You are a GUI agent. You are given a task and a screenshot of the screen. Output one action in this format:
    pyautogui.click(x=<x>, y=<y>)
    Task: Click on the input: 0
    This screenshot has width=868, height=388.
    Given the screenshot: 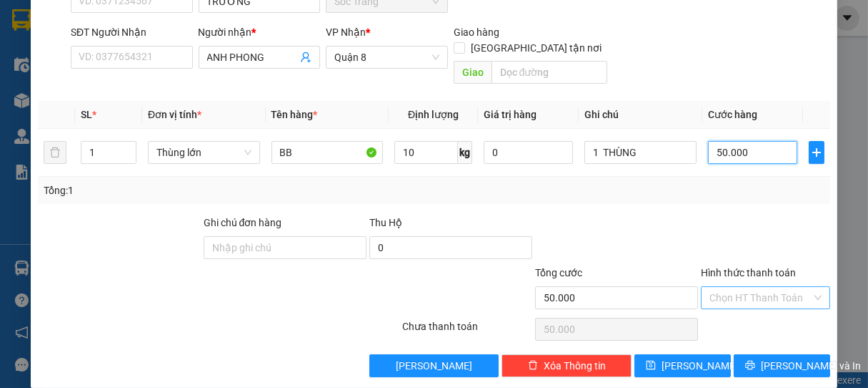 What is the action you would take?
    pyautogui.click(x=529, y=152)
    